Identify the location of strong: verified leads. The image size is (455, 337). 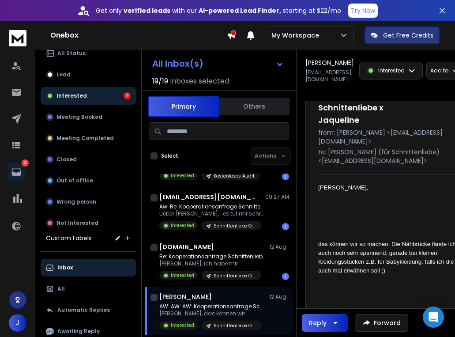
(147, 11).